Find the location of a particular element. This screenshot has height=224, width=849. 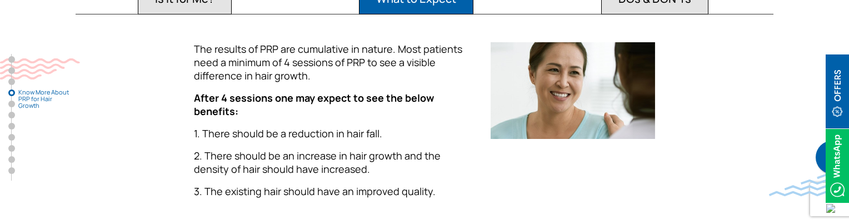

span: Know More About PRP for Hair Growth is located at coordinates (46, 99).